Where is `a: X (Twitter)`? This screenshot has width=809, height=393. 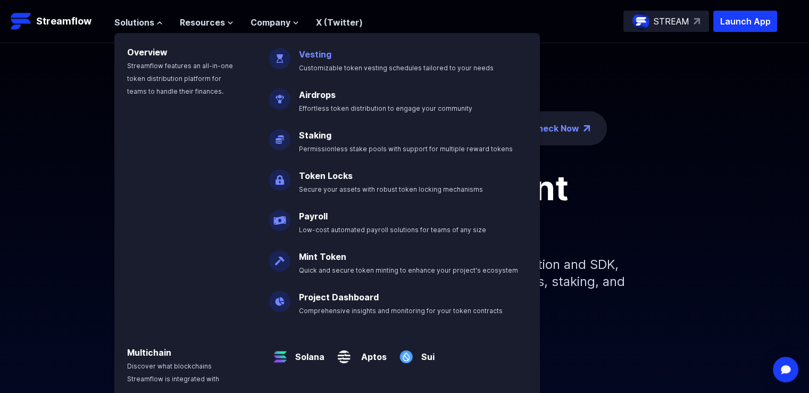 a: X (Twitter) is located at coordinates (339, 22).